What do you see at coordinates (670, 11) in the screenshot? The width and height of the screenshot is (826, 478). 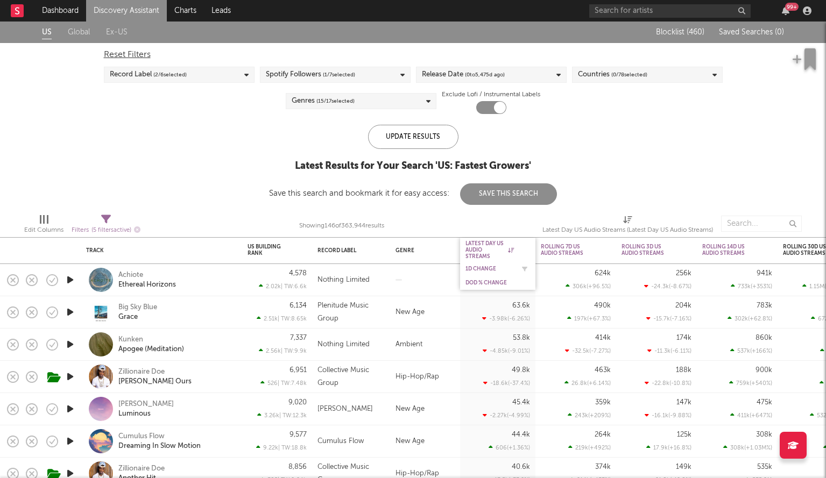 I see `input: Search for artists` at bounding box center [670, 11].